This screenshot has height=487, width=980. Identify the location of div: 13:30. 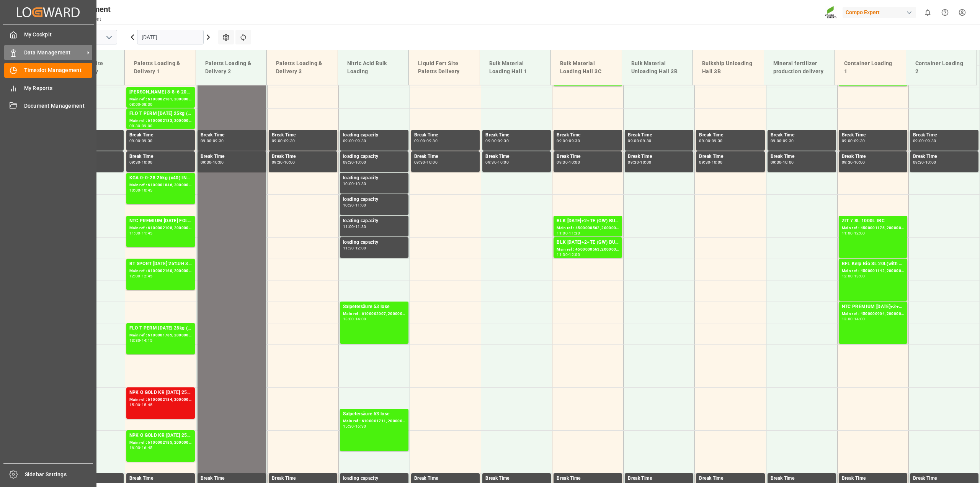
(135, 340).